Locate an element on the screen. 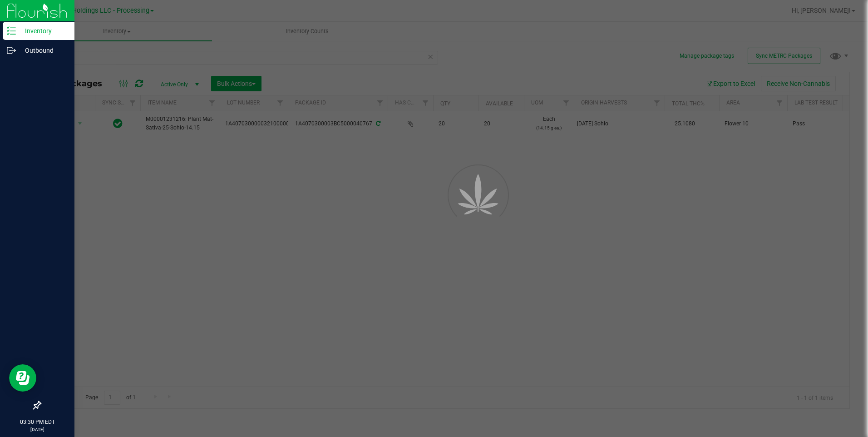 The image size is (868, 437). p: Inventory is located at coordinates (43, 31).